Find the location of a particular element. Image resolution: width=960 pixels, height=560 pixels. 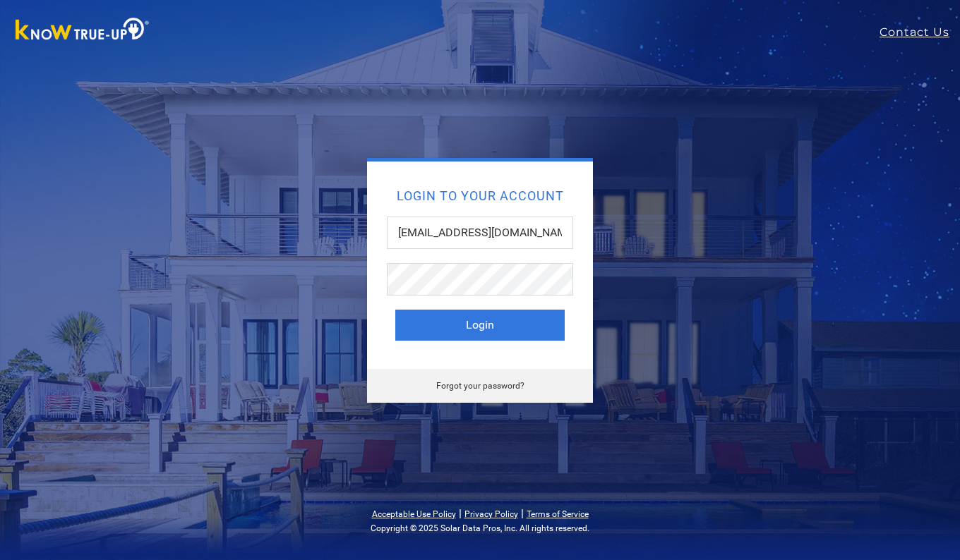

a: Acceptable Use Policy is located at coordinates (414, 514).